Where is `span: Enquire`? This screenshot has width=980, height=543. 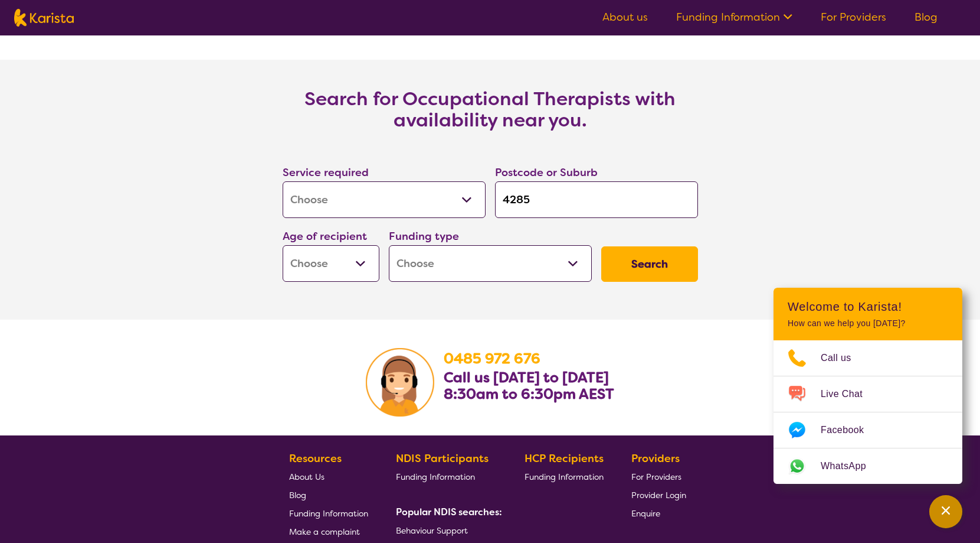 span: Enquire is located at coordinates (646, 513).